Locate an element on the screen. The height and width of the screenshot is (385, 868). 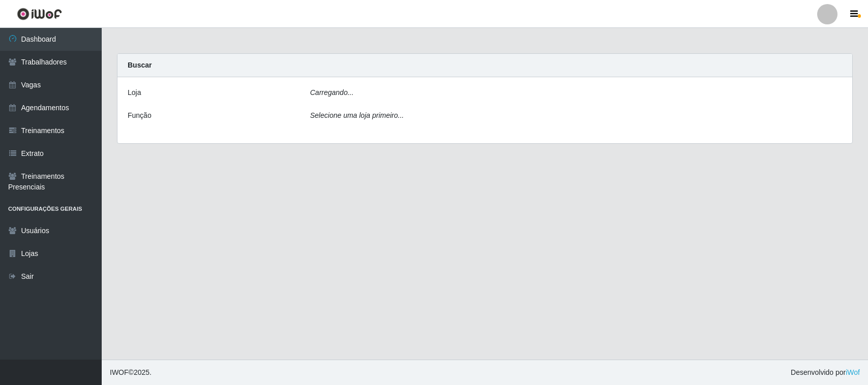
strong: Buscar is located at coordinates (139, 65).